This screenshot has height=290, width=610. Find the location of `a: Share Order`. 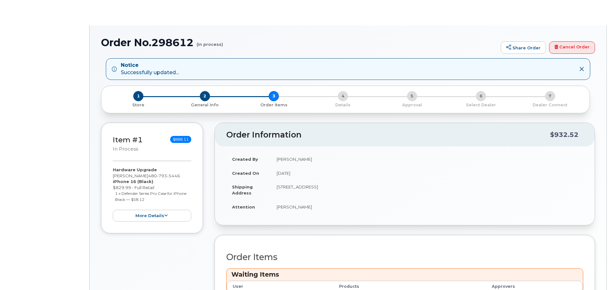

a: Share Order is located at coordinates (523, 48).